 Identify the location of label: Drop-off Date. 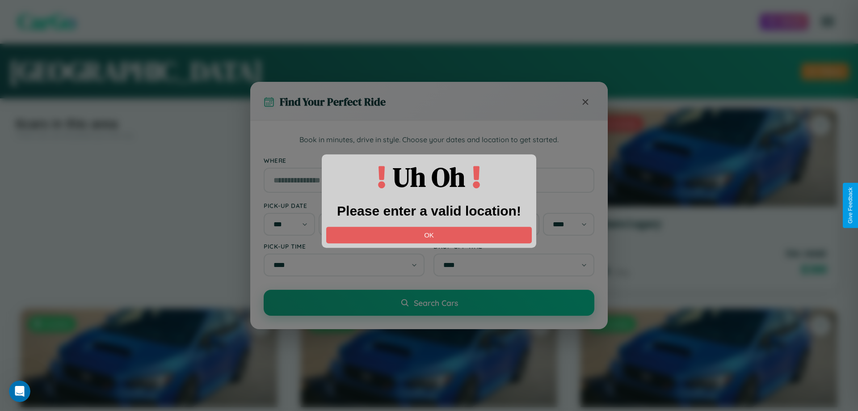
(514, 205).